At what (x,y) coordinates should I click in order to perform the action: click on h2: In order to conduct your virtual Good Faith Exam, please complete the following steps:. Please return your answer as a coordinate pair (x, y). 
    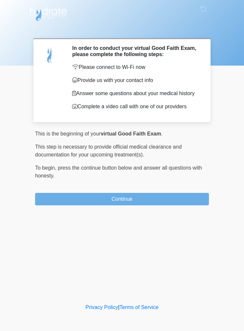
    Looking at the image, I should click on (136, 51).